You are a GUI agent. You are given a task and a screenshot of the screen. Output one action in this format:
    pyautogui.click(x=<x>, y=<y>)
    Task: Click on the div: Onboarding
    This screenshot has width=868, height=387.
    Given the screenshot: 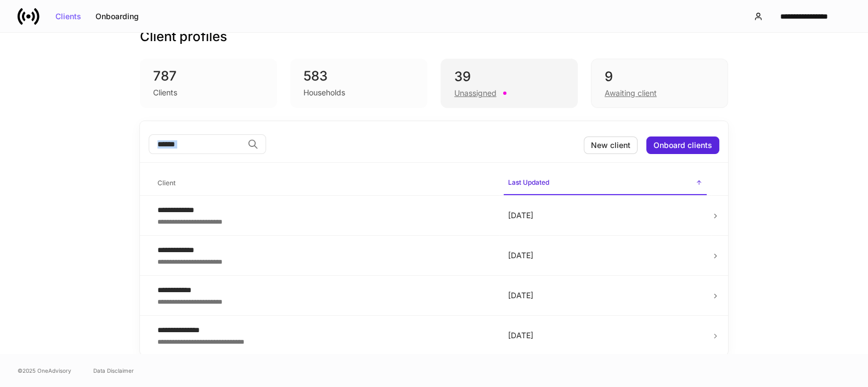 What is the action you would take?
    pyautogui.click(x=117, y=17)
    